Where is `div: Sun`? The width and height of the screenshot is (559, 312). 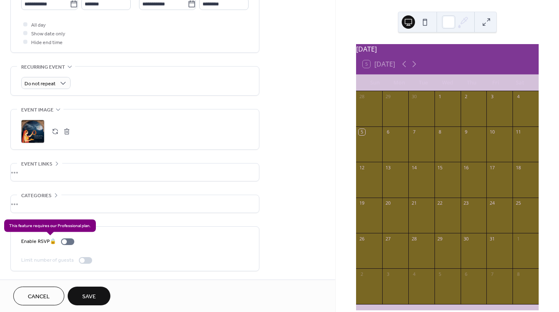 div: Sun is located at coordinates (375, 83).